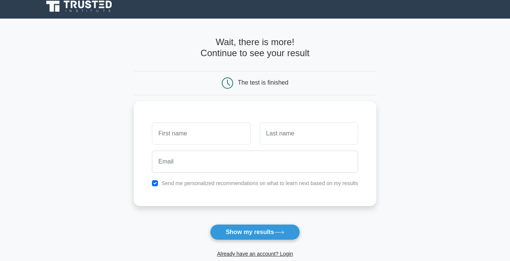  What do you see at coordinates (255, 48) in the screenshot?
I see `h4: Wait, there is more! Continue to see your result` at bounding box center [255, 48].